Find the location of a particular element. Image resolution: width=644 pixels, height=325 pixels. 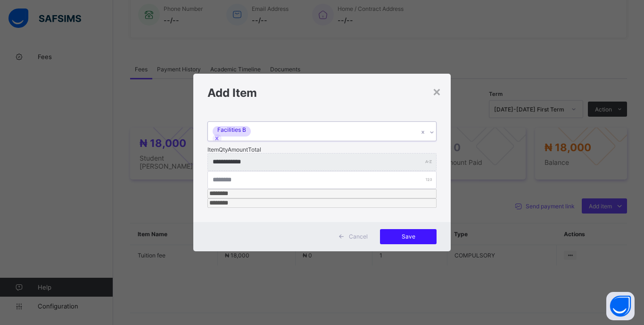

h1: Add Item is located at coordinates (322, 92).